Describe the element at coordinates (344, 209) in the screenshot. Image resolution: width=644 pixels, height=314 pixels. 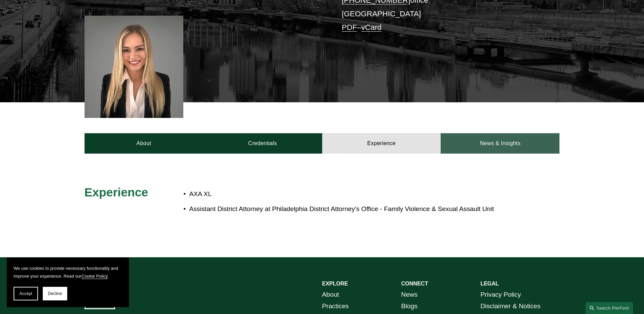
I see `p: Assistant District Attorney at Philadelphia District Attorney's Office - Family Violence & Sexual...` at that location.